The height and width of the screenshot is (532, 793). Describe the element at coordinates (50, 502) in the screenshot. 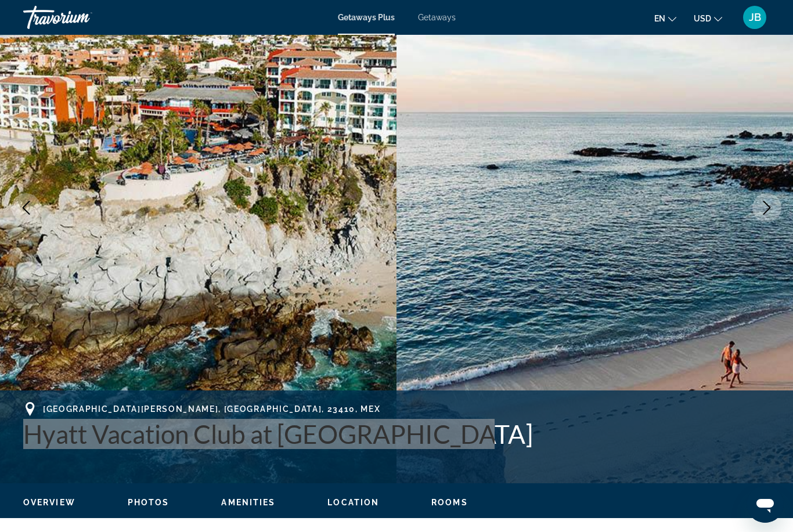

I see `button: Overview` at that location.